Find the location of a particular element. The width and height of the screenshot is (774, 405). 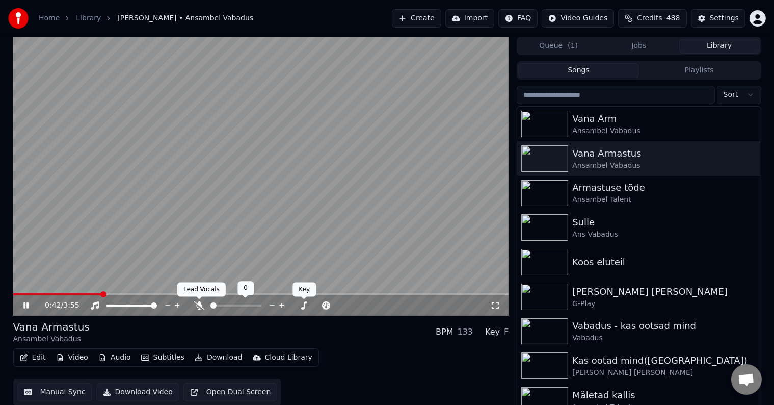

button: Video Guides is located at coordinates (578, 18).